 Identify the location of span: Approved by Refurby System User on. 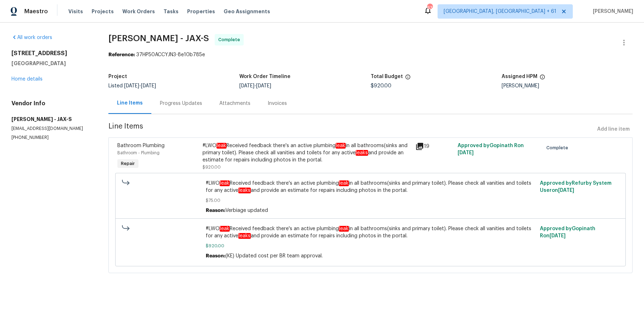
(576, 187).